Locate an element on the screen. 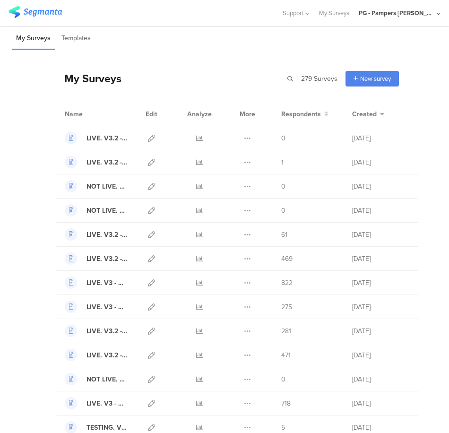 This screenshot has height=433, width=449. span: 279 Surveys is located at coordinates (319, 78).